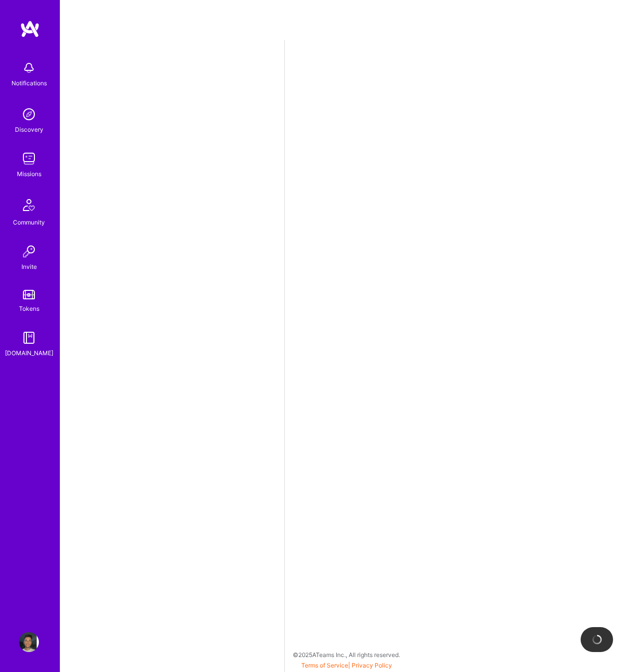 Image resolution: width=633 pixels, height=672 pixels. I want to click on div: Discovery, so click(29, 129).